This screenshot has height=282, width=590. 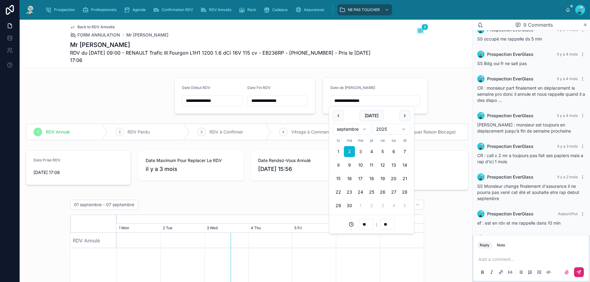 I want to click on span: SS Monsieur change finalement d'assurance il ne pourra pas venir cet été et souhaite etre rap deb..., so click(x=528, y=192).